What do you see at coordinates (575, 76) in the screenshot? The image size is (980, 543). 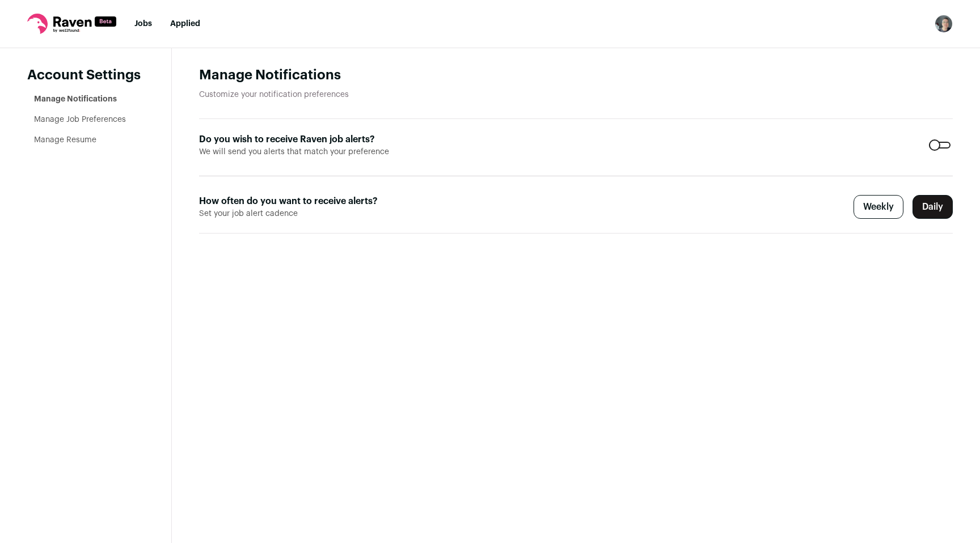 I see `h1: Manage Notifications` at bounding box center [575, 76].